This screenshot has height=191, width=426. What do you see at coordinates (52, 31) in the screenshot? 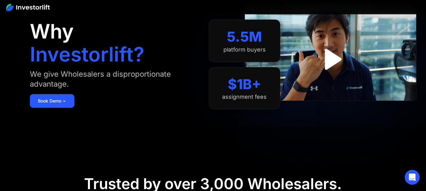
I see `h1: Why` at bounding box center [52, 31].